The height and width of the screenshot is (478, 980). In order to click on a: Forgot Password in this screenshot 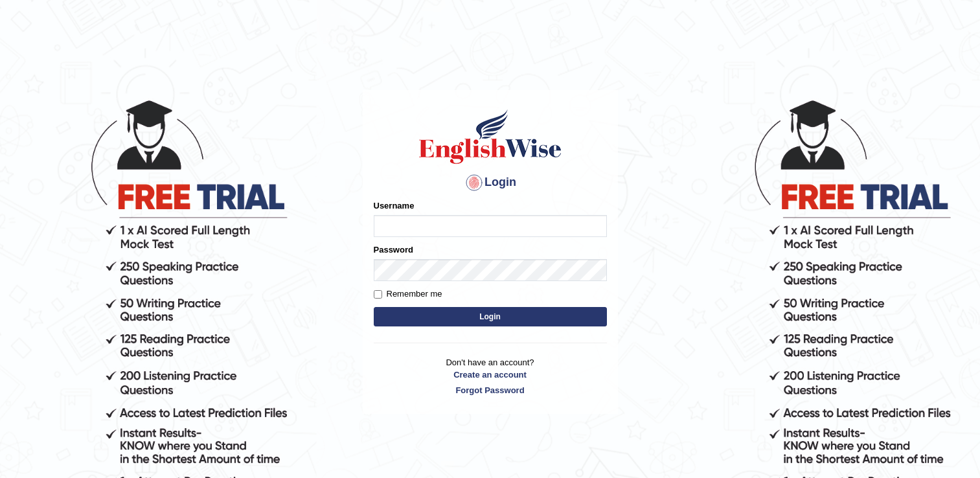, I will do `click(490, 390)`.